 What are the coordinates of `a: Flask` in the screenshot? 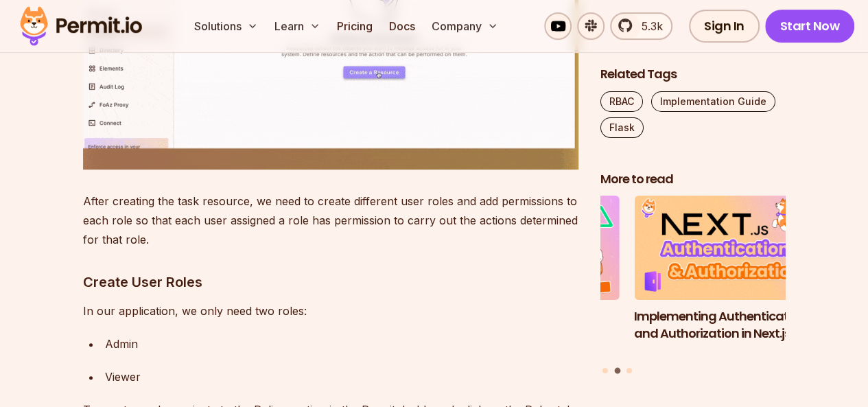 It's located at (621, 128).